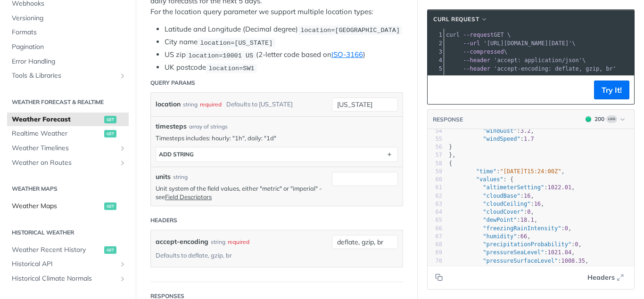  Describe the element at coordinates (435, 220) in the screenshot. I see `div: 65` at that location.